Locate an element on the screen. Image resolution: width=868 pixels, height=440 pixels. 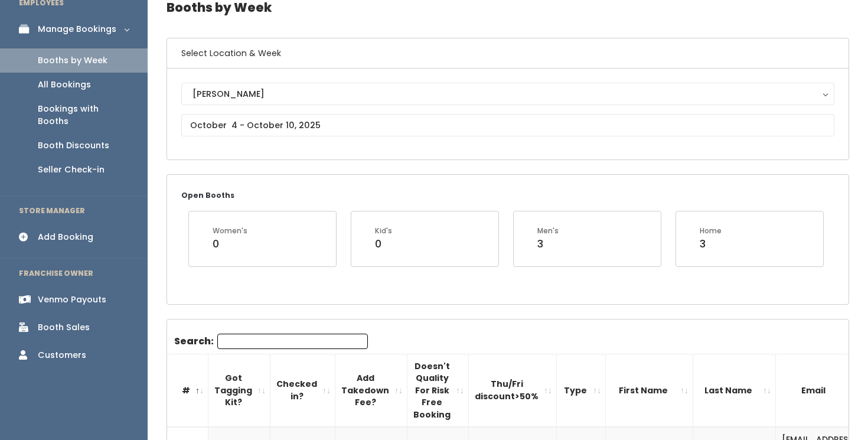
div: Booth Discounts is located at coordinates (73, 145).